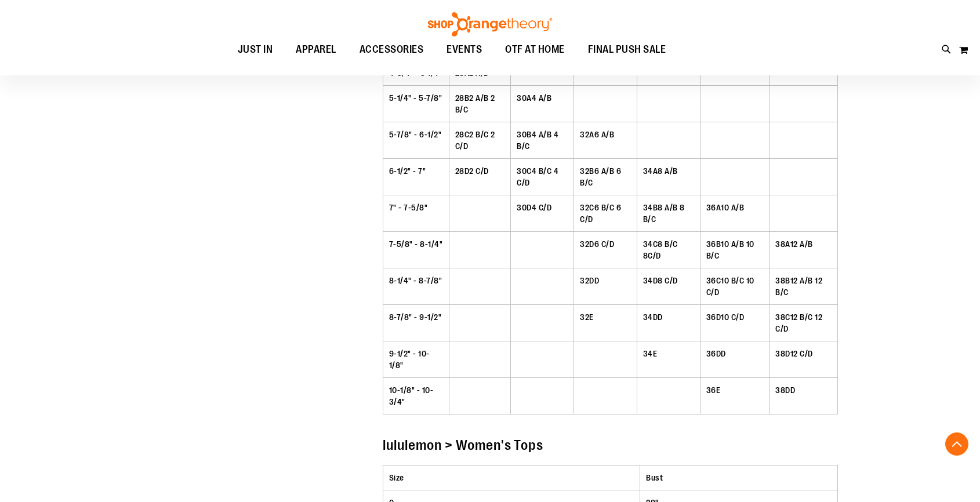 The height and width of the screenshot is (502, 980). Describe the element at coordinates (668, 177) in the screenshot. I see `td: 34A8 A/B` at that location.